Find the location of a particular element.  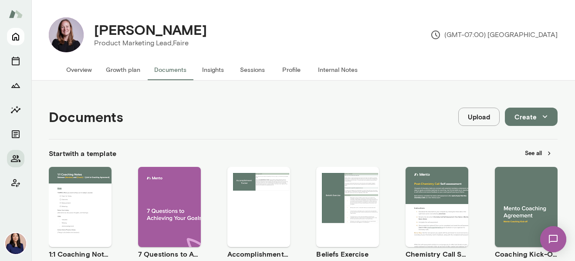

h6: 7 Questions to Achieving Your Goals is located at coordinates (169, 254).